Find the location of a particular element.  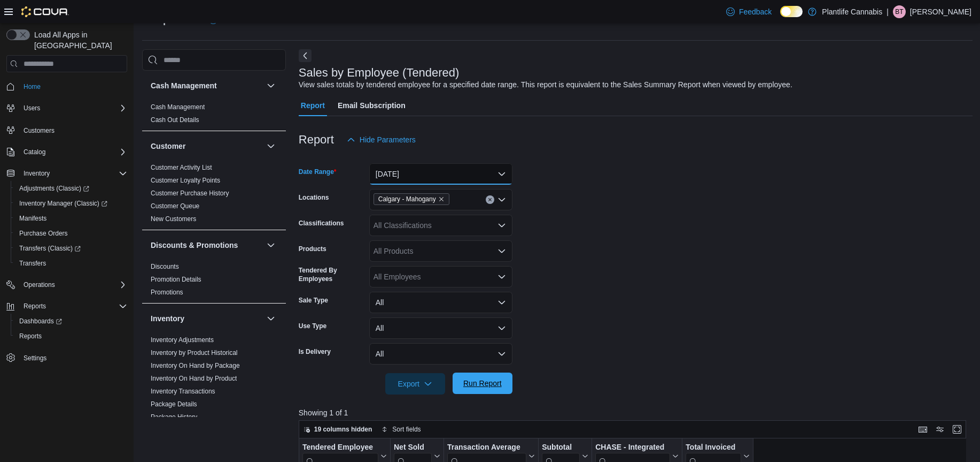

a: Inventory by Product Historical is located at coordinates (194, 352).